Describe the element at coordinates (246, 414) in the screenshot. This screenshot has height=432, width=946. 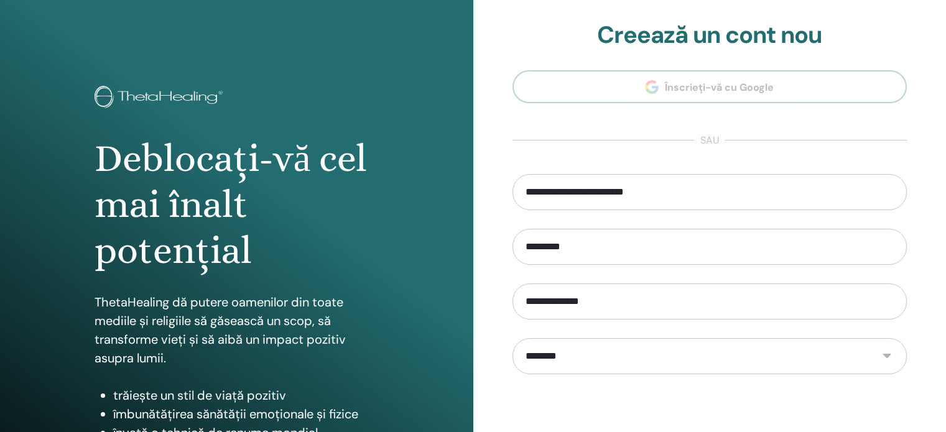
I see `li: îmbunătățirea sănătății emoționale și fizice` at that location.